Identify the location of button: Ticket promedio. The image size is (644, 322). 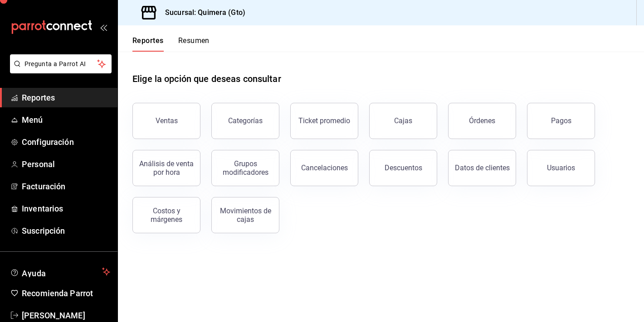
(325, 121).